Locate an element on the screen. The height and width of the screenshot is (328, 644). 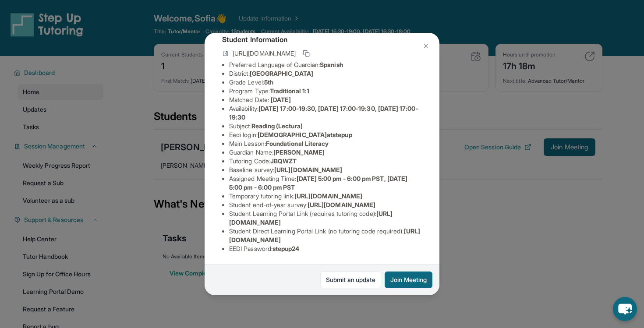
button: chat-button is located at coordinates (625, 309).